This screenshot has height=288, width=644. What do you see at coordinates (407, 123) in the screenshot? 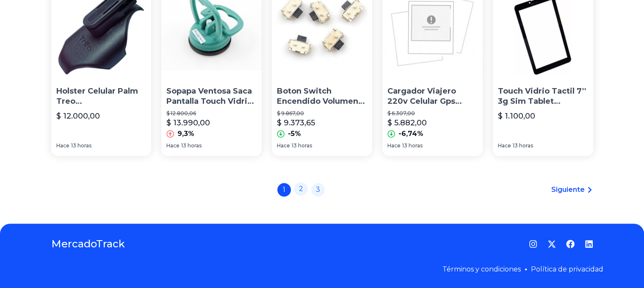
I see `p: $ 5.882,00` at bounding box center [407, 123].